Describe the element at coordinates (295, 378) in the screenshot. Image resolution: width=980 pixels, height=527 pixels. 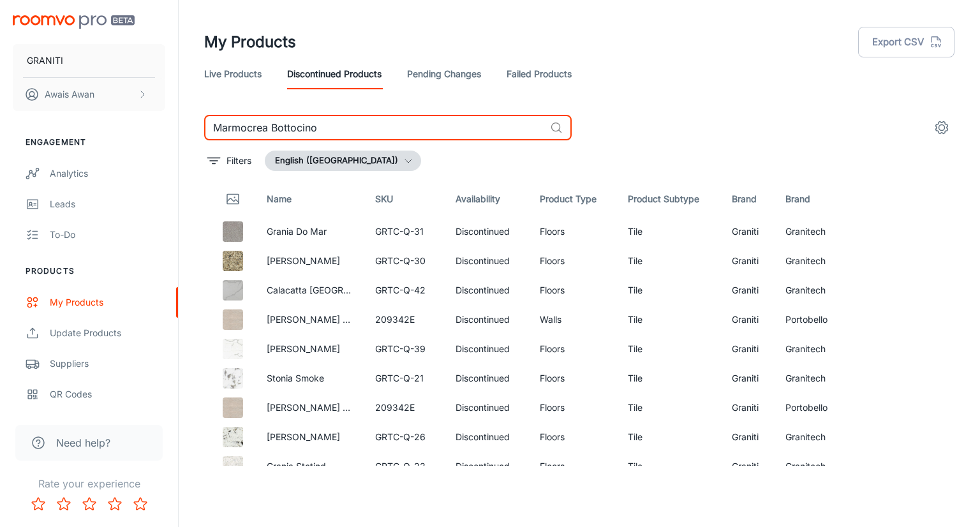
I see `a: Stonia Smoke` at that location.